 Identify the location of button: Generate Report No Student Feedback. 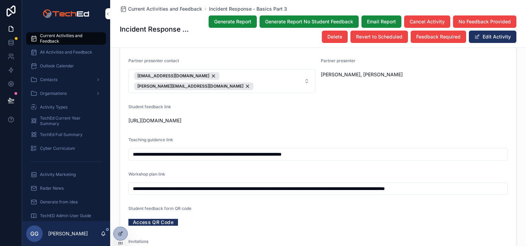
(309, 22).